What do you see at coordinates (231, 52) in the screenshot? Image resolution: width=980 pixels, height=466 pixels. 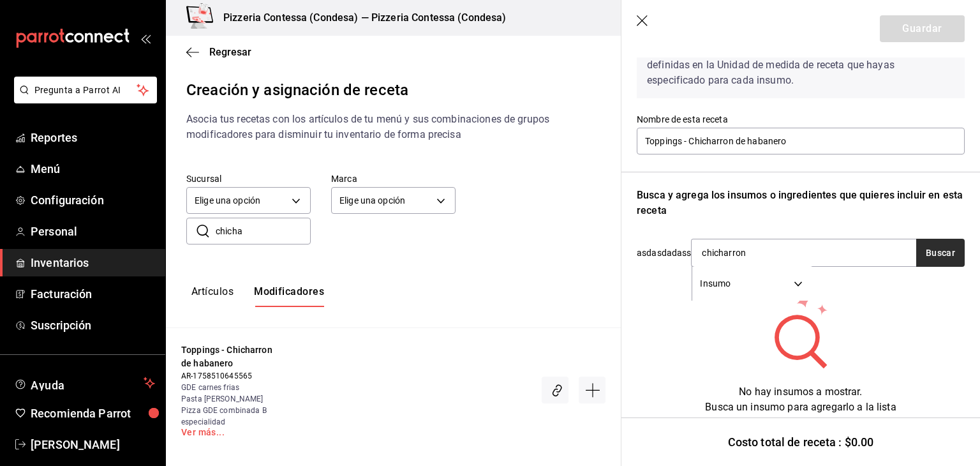 I see `span: Regresar` at bounding box center [231, 52].